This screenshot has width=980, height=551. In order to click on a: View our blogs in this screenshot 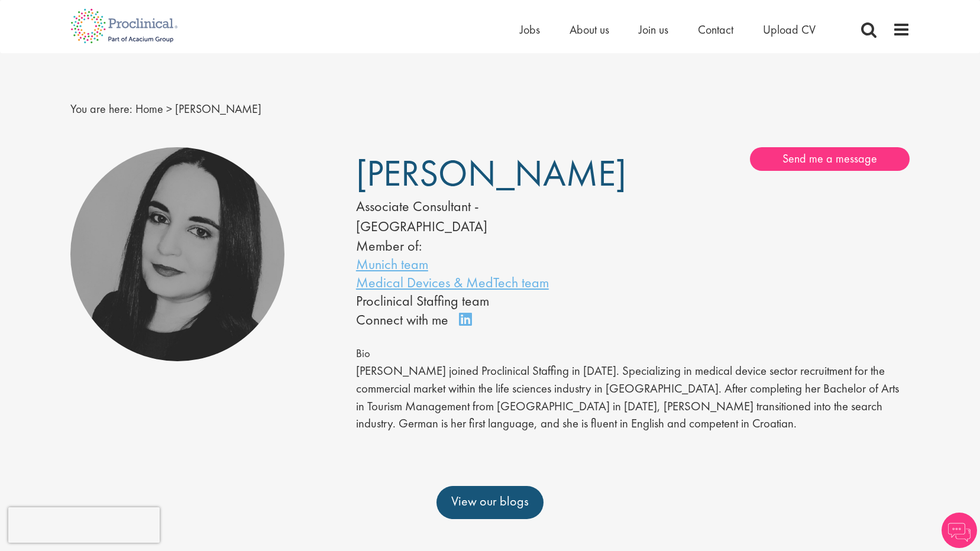, I will do `click(490, 502)`.